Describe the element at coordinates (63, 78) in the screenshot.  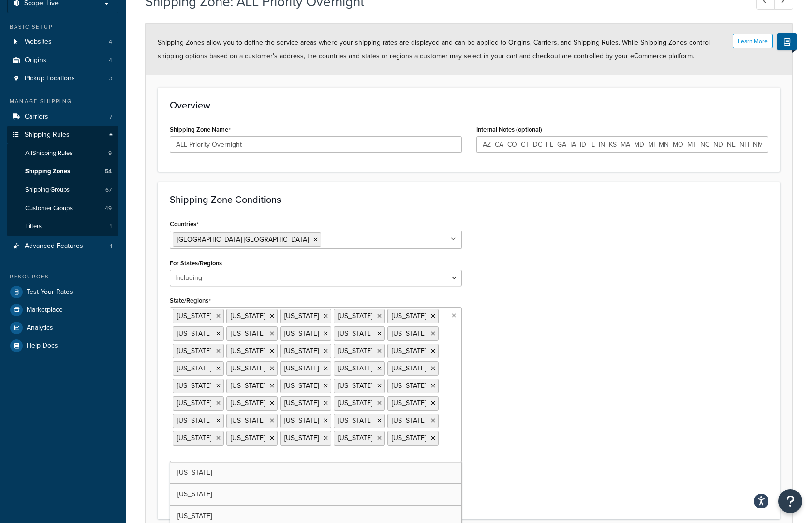
I see `a: Pickup Locations3` at that location.